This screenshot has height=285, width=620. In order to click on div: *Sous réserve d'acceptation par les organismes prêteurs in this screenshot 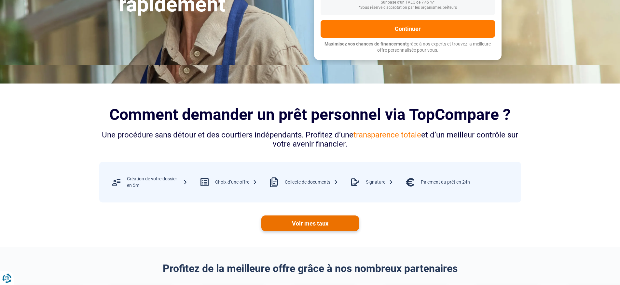, I will do `click(408, 8)`.